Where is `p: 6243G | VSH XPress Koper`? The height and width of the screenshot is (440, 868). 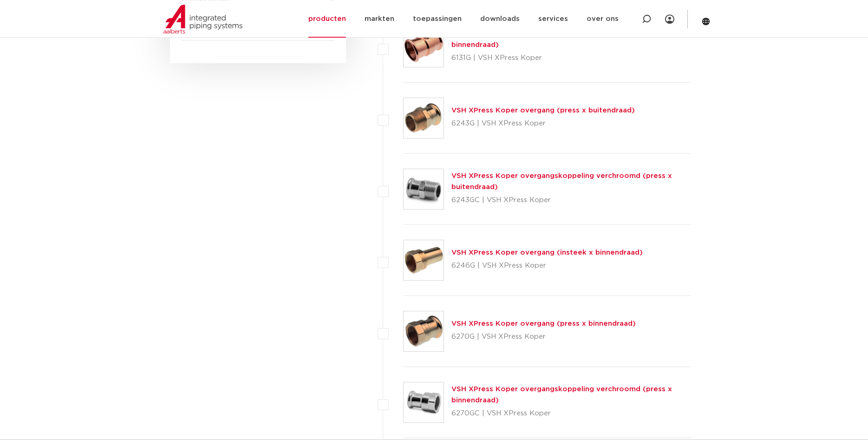 p: 6243G | VSH XPress Koper is located at coordinates (543, 124).